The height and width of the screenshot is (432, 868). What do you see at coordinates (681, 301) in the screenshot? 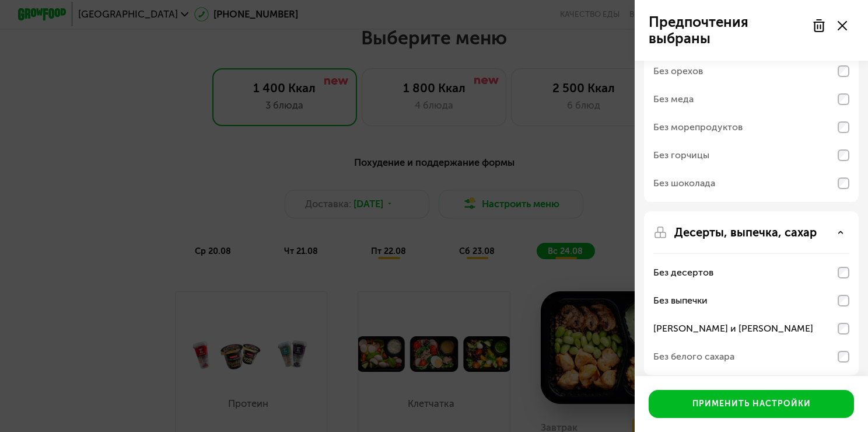
I see `div: Без выпечки` at bounding box center [681, 301].